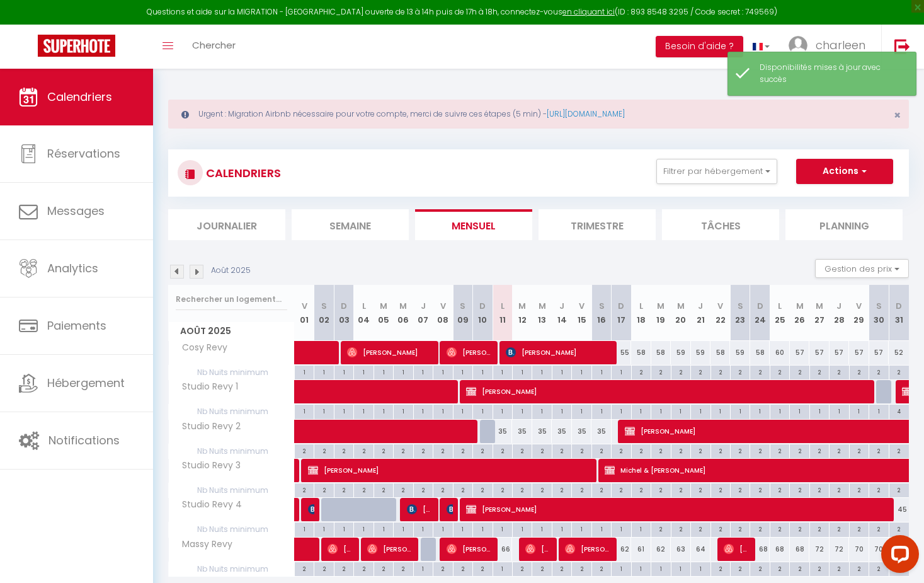 This screenshot has width=924, height=583. I want to click on span: Messages, so click(76, 210).